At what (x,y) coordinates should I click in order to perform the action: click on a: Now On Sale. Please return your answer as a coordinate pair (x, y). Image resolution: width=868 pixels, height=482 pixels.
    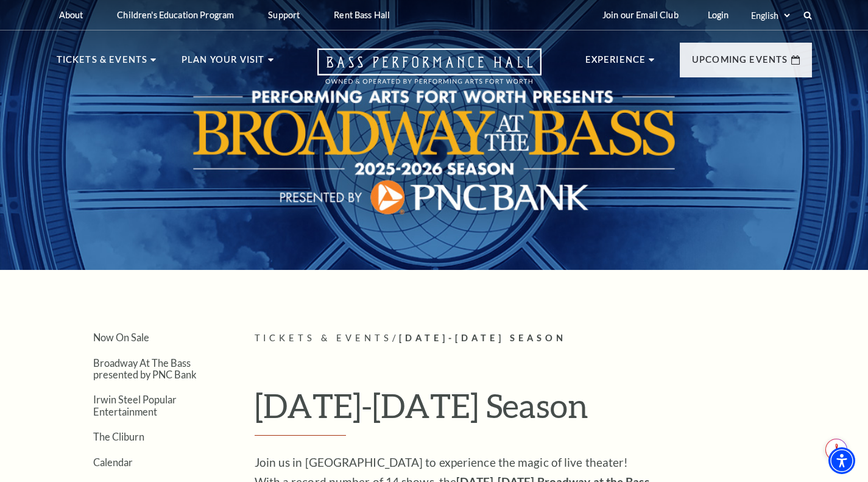
    Looking at the image, I should click on (121, 337).